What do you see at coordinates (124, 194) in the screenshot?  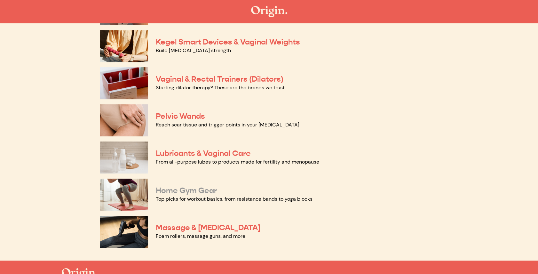 I see `img: Home Gym Gear` at bounding box center [124, 194].